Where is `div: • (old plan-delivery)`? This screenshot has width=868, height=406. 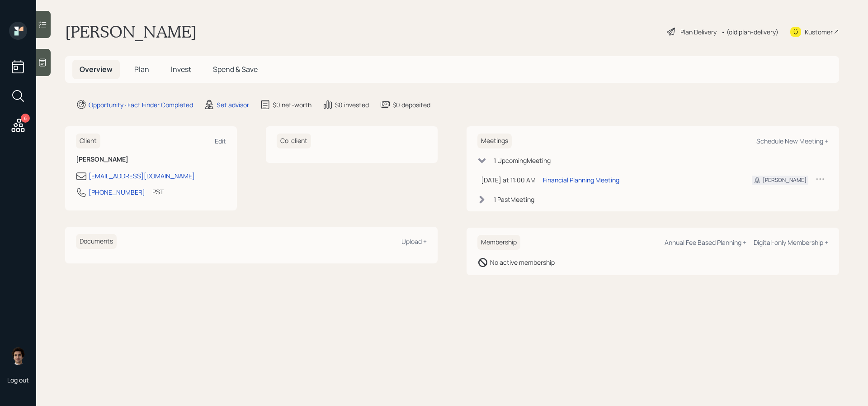
div: • (old plan-delivery) is located at coordinates (750, 31).